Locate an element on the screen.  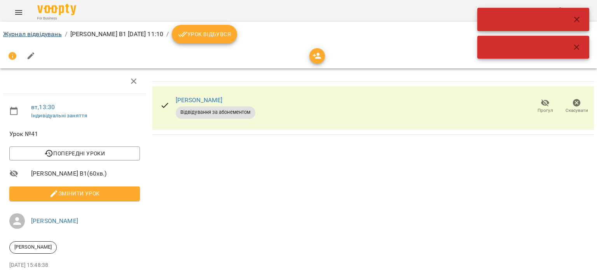
a: Індивідуальні заняття is located at coordinates (59, 115).